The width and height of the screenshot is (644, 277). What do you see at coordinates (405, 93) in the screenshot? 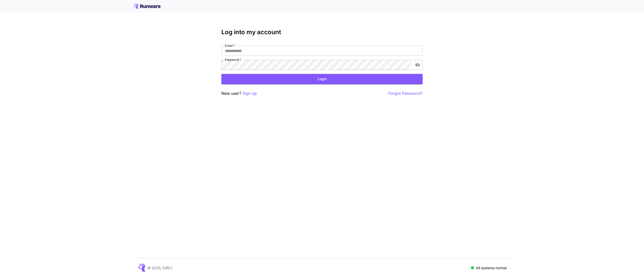
I see `button: Forgot Password?` at bounding box center [405, 93].